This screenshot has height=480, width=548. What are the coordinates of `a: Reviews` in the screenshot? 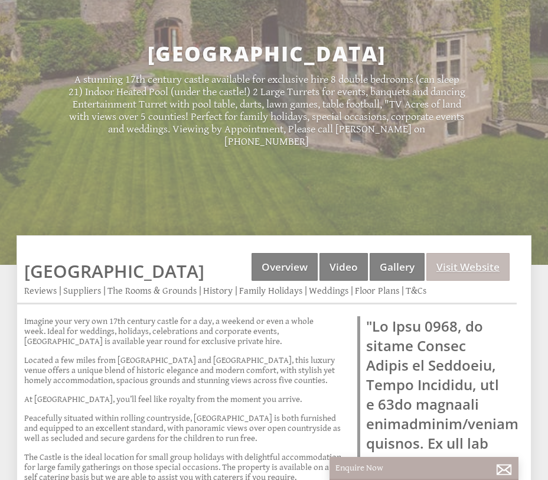 It's located at (40, 291).